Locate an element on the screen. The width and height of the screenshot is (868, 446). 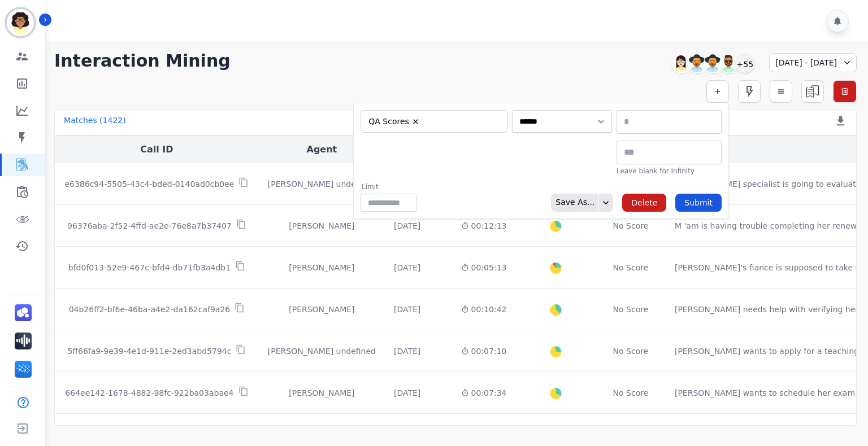
button: Agent is located at coordinates (322, 149).